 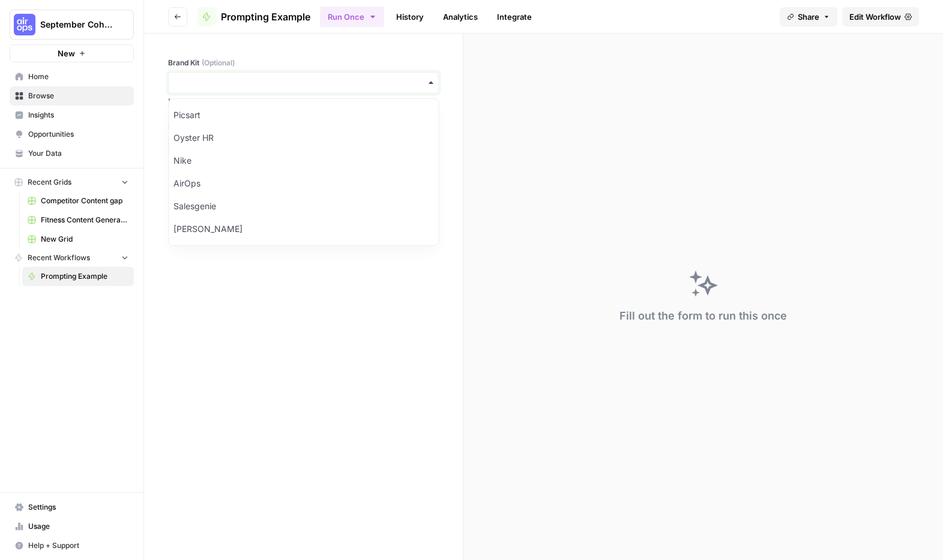 What do you see at coordinates (71, 527) in the screenshot?
I see `a: Usage` at bounding box center [71, 527].